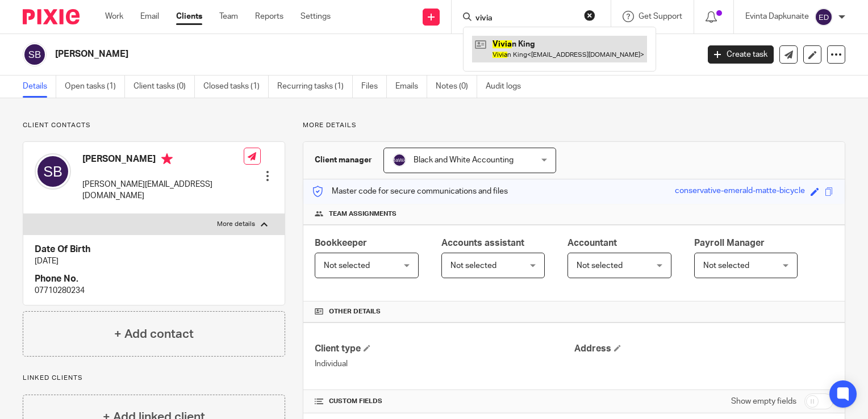  Describe the element at coordinates (154, 378) in the screenshot. I see `p: Linked clients` at that location.